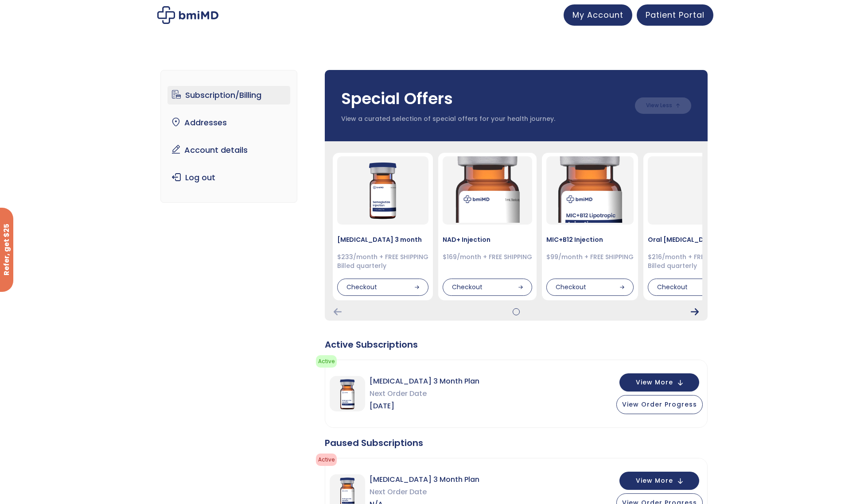  Describe the element at coordinates (383, 261) in the screenshot. I see `div: $233/month + FREE SHIPPING Billed quarterly` at that location.